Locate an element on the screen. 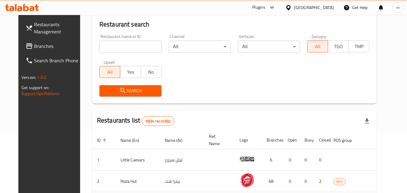 The image size is (407, 193). div: Plugins is located at coordinates (259, 8).